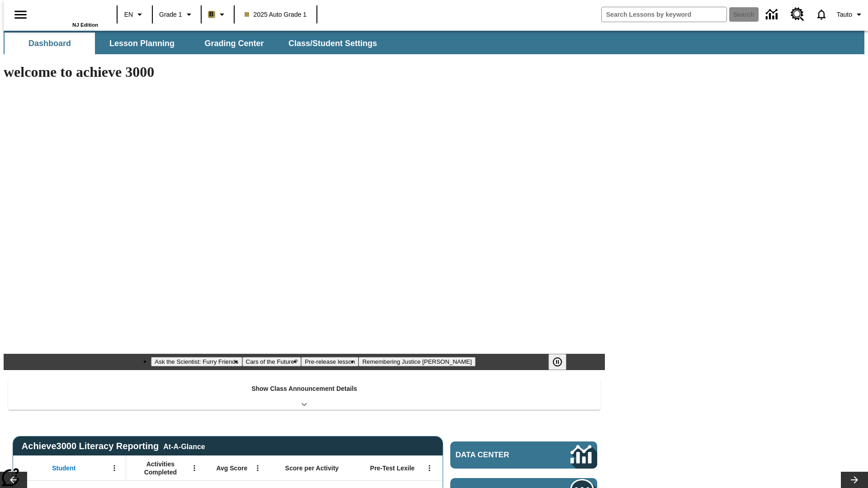 The width and height of the screenshot is (868, 488). What do you see at coordinates (218, 15) in the screenshot?
I see `button: Boost Class color is light brown. Change class color` at bounding box center [218, 15].